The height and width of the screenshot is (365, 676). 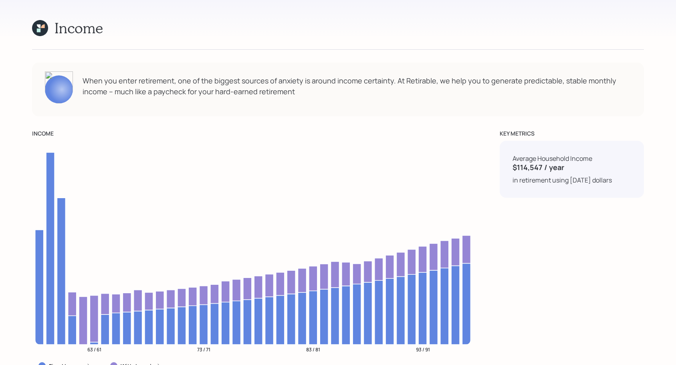 What do you see at coordinates (423, 349) in the screenshot?
I see `tspan: 93 / 91` at bounding box center [423, 349].